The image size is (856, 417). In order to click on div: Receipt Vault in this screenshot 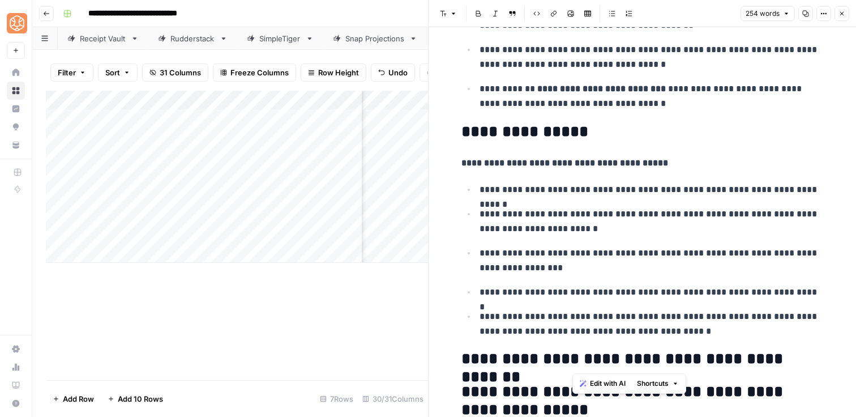, I will do `click(103, 39)`.